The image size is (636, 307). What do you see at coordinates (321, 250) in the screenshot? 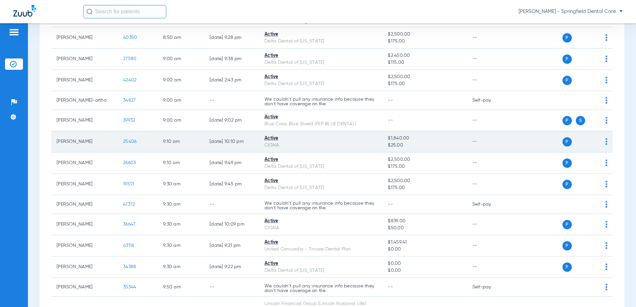
I see `div: United Concordia - Tricare Dental Plan` at bounding box center [321, 250].